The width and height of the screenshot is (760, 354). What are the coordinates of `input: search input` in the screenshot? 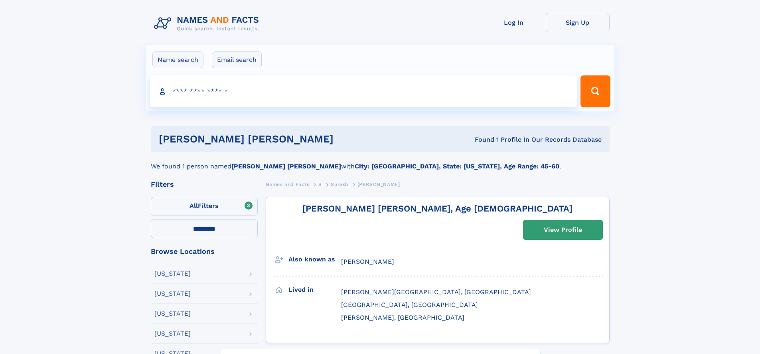 It's located at (364, 91).